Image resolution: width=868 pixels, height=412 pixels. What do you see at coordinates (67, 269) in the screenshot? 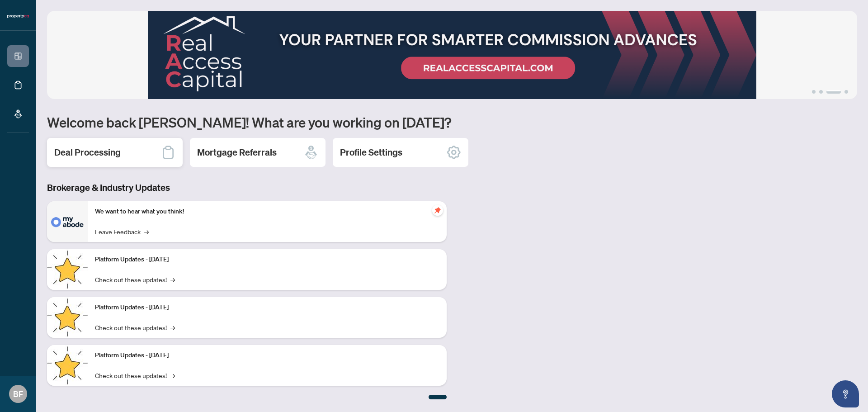
I see `img: Platform Updates - July 21, 2025` at bounding box center [67, 269].